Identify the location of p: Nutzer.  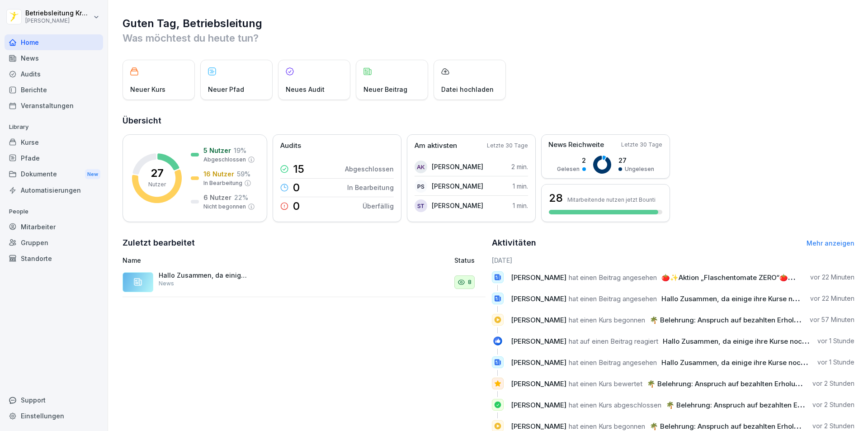
(157, 184).